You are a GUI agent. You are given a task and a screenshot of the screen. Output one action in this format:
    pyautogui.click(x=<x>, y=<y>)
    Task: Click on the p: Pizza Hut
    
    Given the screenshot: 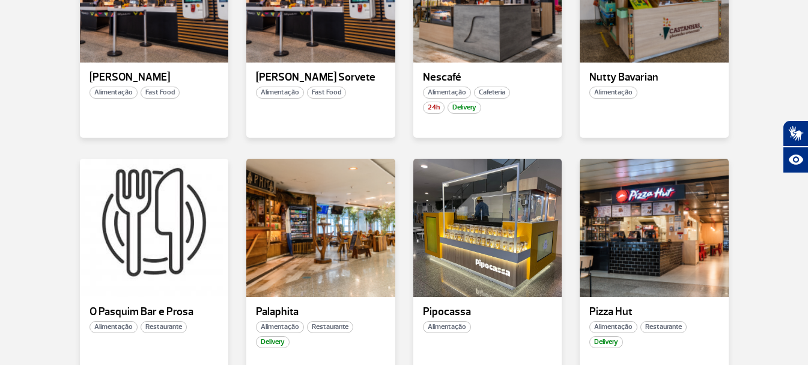 What is the action you would take?
    pyautogui.click(x=654, y=312)
    